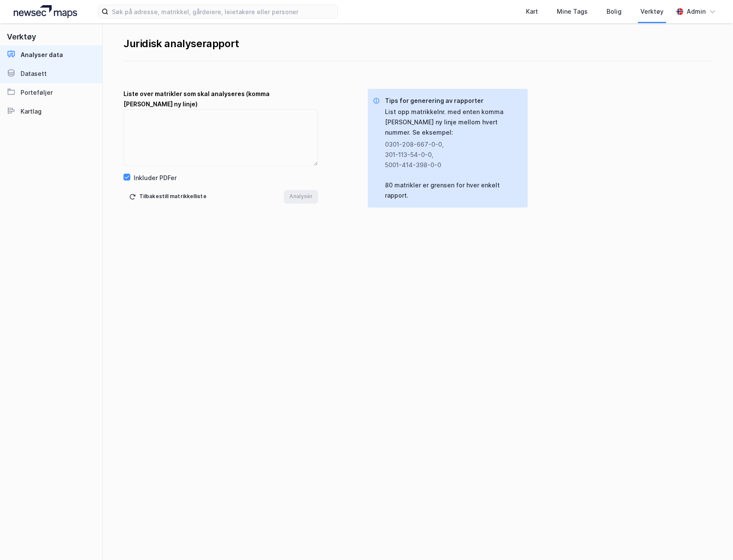 The height and width of the screenshot is (560, 733). I want to click on div: 5001-414-398-0-0, so click(450, 165).